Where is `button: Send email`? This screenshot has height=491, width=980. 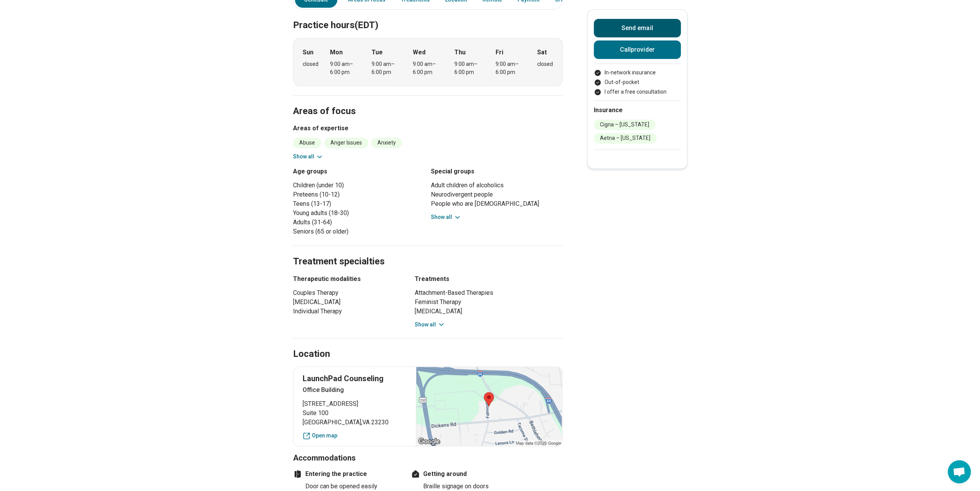
button: Send email is located at coordinates (637, 28).